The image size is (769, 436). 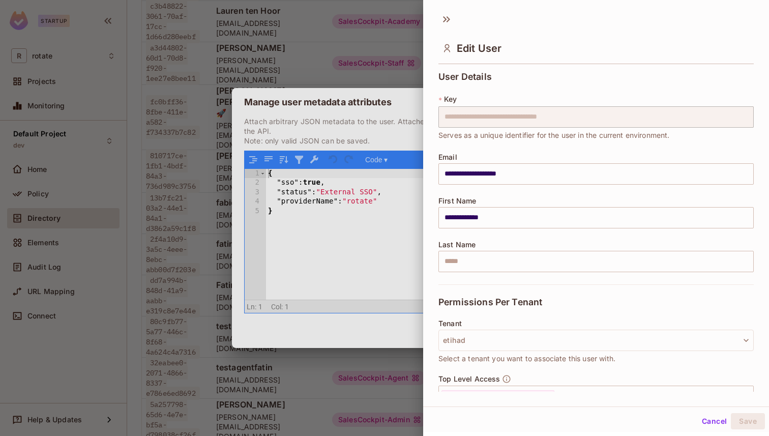 What do you see at coordinates (498, 398) in the screenshot?
I see `div: UserManagement-RotateAdmin` at bounding box center [498, 398].